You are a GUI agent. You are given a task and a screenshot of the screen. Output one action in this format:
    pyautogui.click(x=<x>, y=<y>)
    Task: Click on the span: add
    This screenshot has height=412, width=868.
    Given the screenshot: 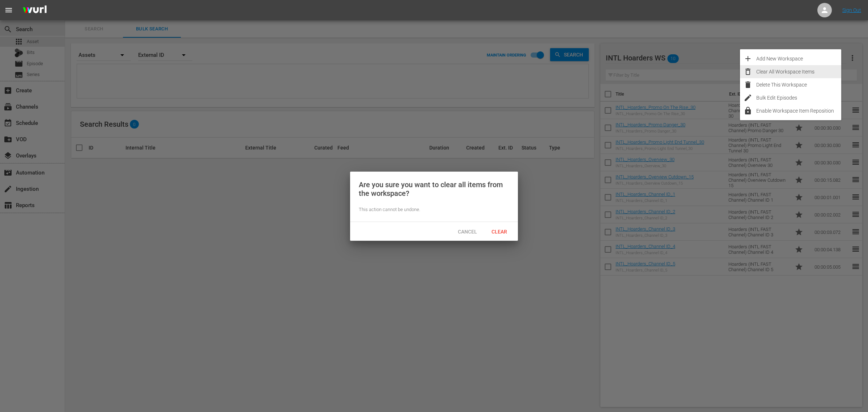 What is the action you would take?
    pyautogui.click(x=748, y=59)
    